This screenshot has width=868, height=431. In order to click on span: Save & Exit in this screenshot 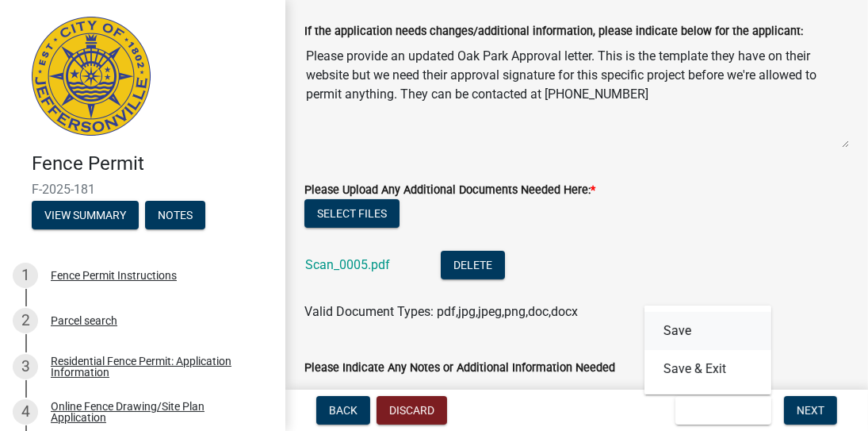, I will do `click(719, 411)`.